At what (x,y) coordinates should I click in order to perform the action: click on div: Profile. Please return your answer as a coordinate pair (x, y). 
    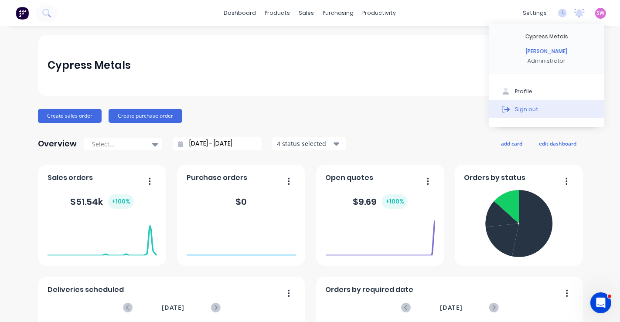
    Looking at the image, I should click on (523, 92).